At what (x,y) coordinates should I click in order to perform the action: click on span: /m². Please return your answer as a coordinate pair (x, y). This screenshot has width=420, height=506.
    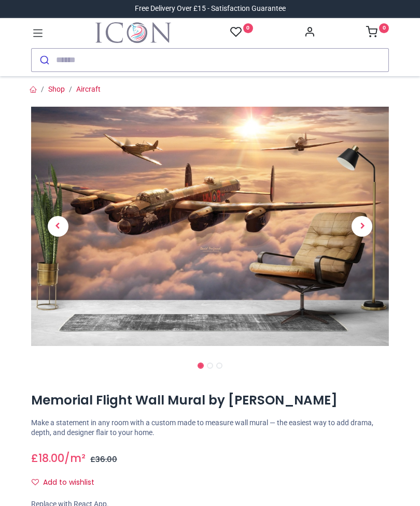
    Looking at the image, I should click on (74, 458).